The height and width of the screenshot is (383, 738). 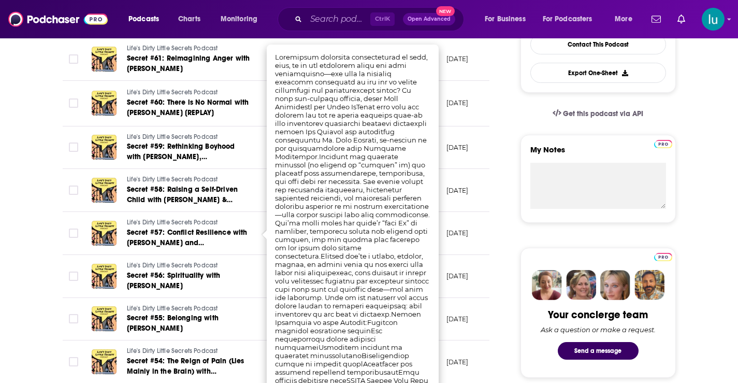 I want to click on label: My Notes, so click(x=598, y=153).